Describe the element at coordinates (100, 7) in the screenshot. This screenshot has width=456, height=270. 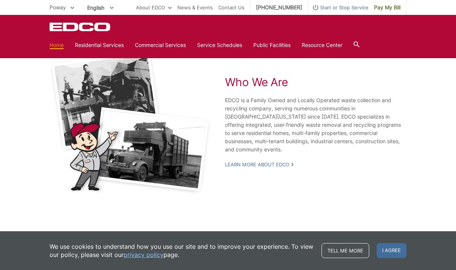
I see `span: English` at that location.